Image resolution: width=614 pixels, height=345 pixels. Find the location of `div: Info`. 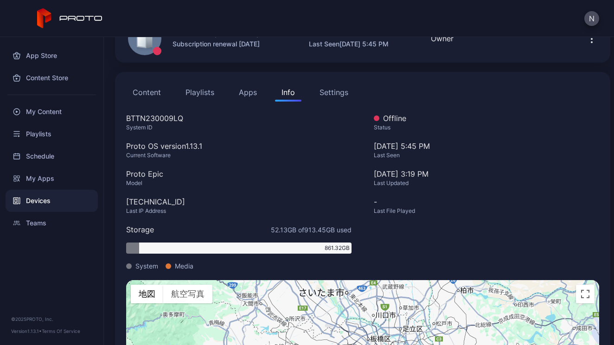

div: Info is located at coordinates (288, 92).